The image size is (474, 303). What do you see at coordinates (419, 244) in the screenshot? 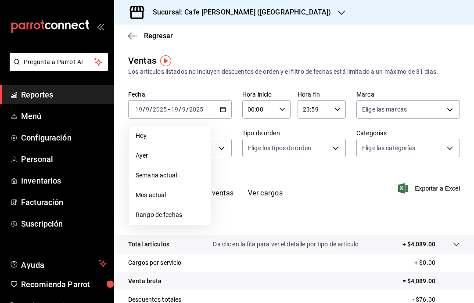
I see `p: + $4,089.00` at bounding box center [419, 244].